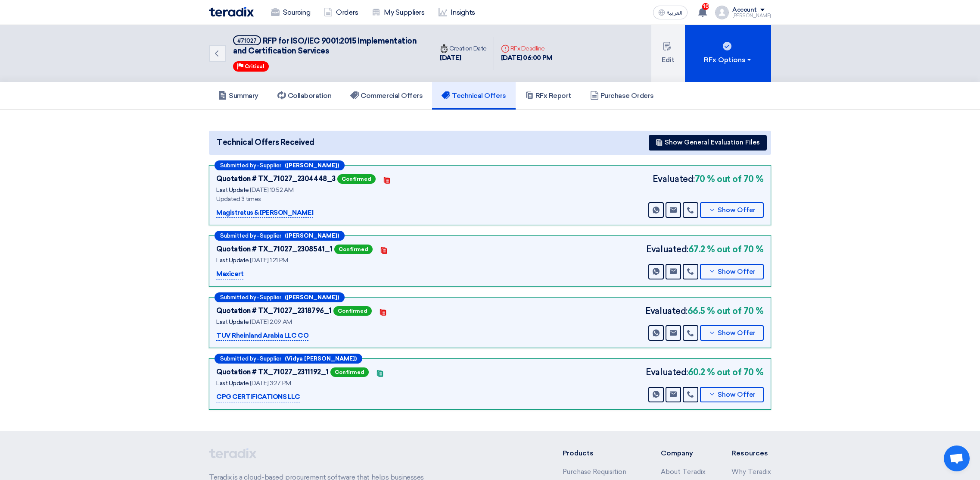 This screenshot has width=980, height=480. What do you see at coordinates (674, 13) in the screenshot?
I see `span: العربية` at bounding box center [674, 13].